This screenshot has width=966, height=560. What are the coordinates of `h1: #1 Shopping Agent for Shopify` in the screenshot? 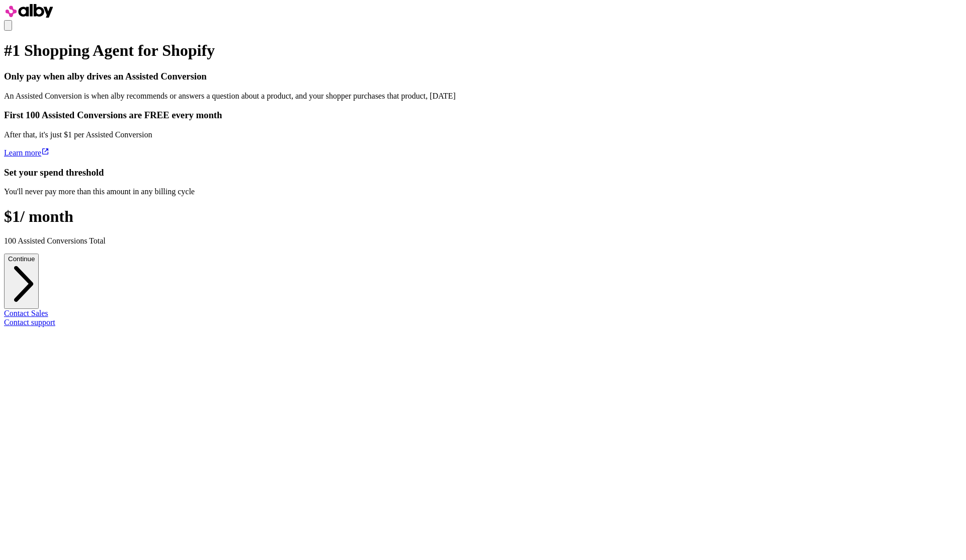 It's located at (483, 51).